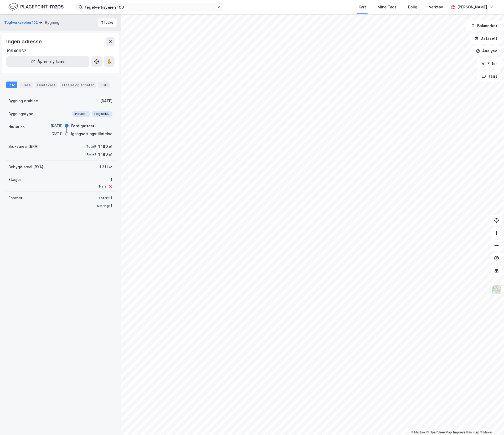 This screenshot has height=435, width=504. Describe the element at coordinates (78, 85) in the screenshot. I see `div: Etasjer og enheter` at that location.